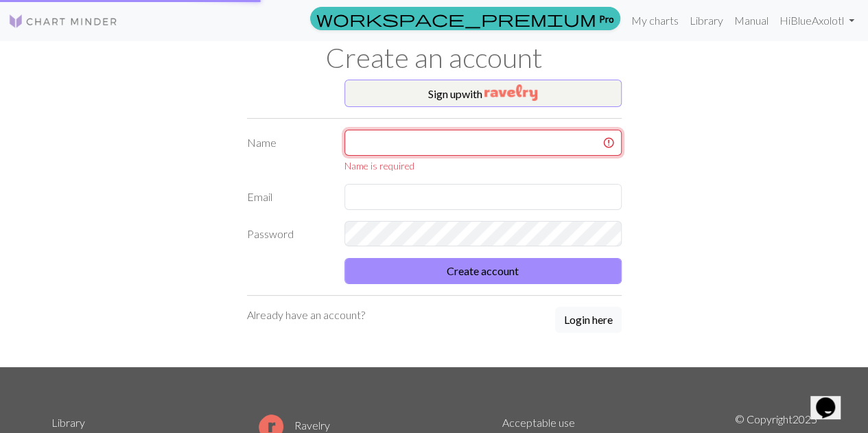 The height and width of the screenshot is (433, 868). I want to click on h1: Create an account, so click(434, 58).